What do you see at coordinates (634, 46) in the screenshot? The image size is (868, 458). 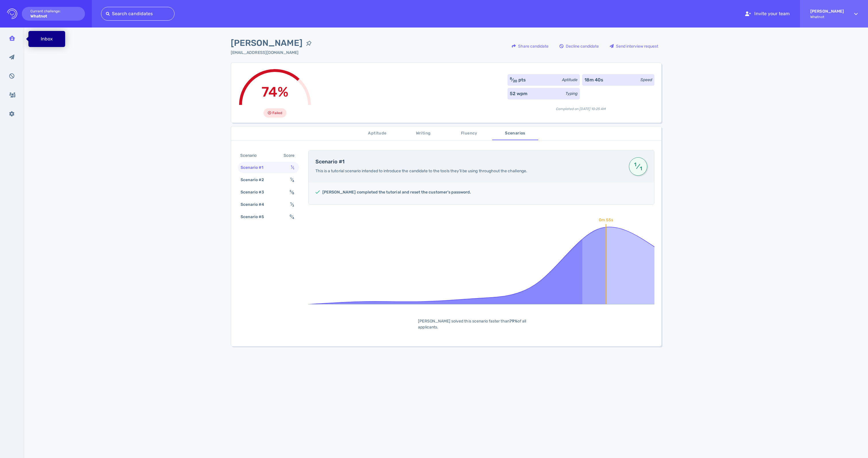 I see `button: Send interview request` at bounding box center [634, 46].